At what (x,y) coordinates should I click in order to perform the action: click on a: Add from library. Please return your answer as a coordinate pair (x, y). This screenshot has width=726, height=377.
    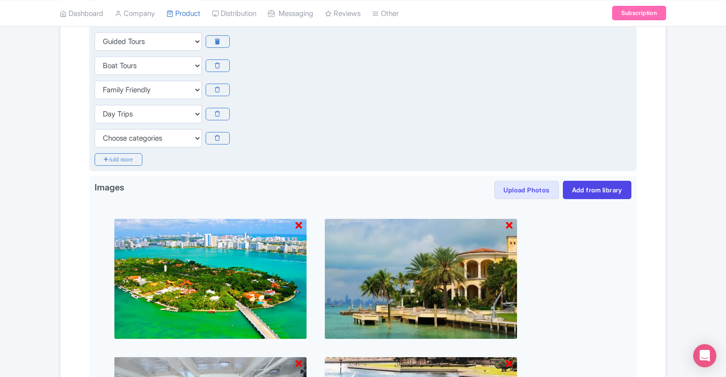
    Looking at the image, I should click on (597, 190).